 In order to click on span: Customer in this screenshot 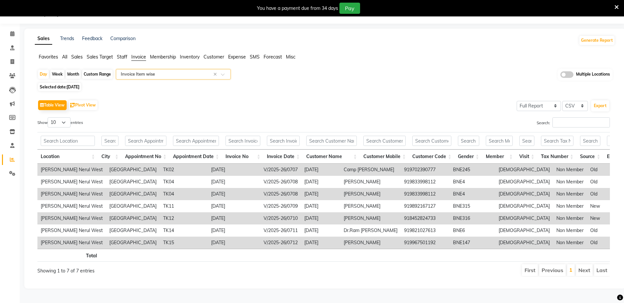, I will do `click(214, 57)`.